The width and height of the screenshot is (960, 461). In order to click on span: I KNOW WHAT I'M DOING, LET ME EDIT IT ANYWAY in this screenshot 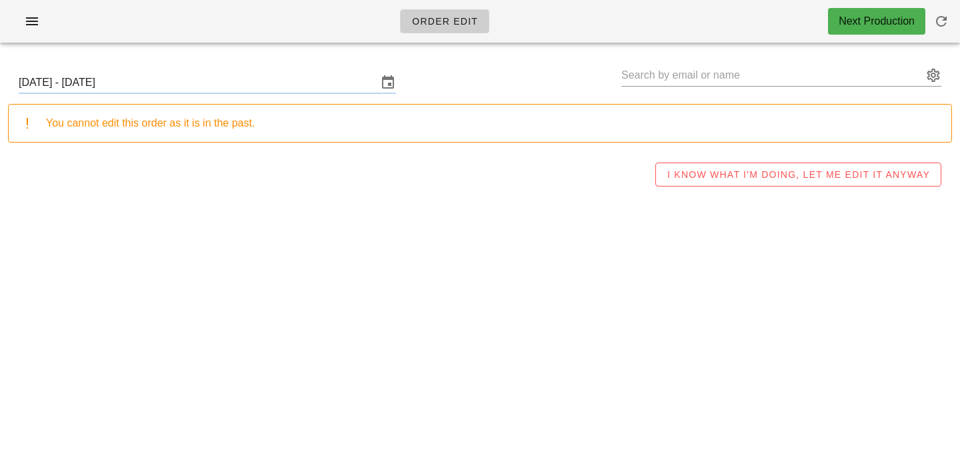, I will do `click(798, 175)`.